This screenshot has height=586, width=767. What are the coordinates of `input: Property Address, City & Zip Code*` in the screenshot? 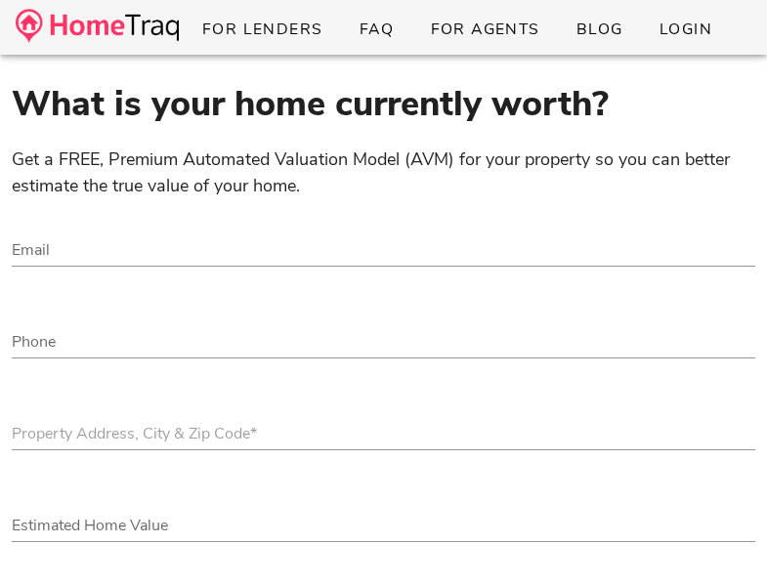 It's located at (383, 434).